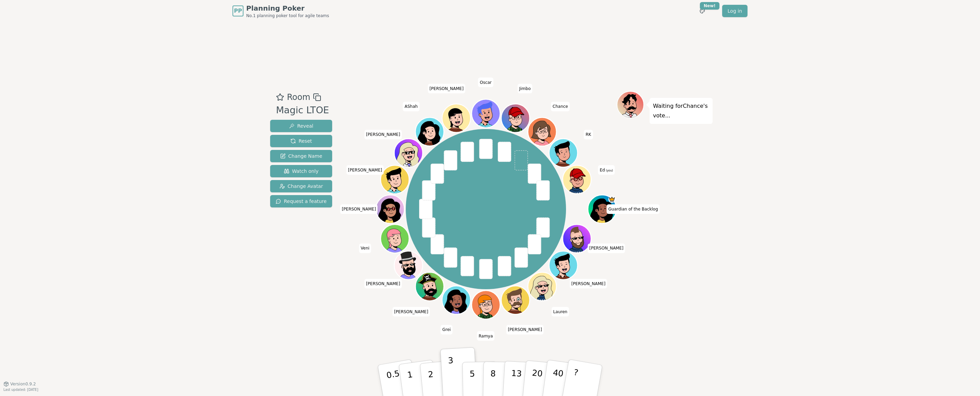 Image resolution: width=980 pixels, height=396 pixels. What do you see at coordinates (299, 97) in the screenshot?
I see `span: Room` at bounding box center [299, 97].